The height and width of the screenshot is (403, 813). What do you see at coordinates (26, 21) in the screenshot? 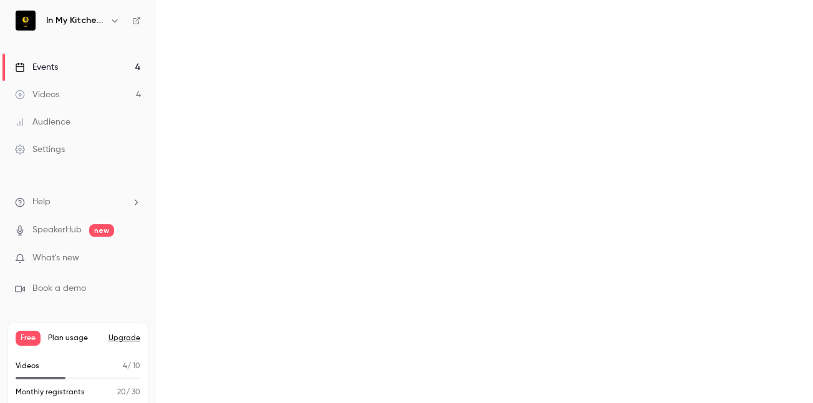
I see `img: In My Kitchen With Yvonne` at bounding box center [26, 21].